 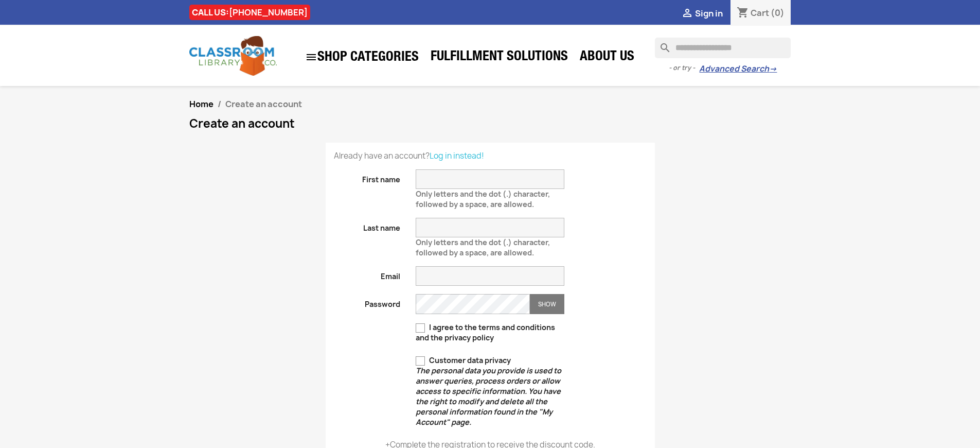 What do you see at coordinates (488, 395) in the screenshot?
I see `em: The personal data you provide is used to answer queries, process orders or allow access to specif...` at bounding box center [488, 395].